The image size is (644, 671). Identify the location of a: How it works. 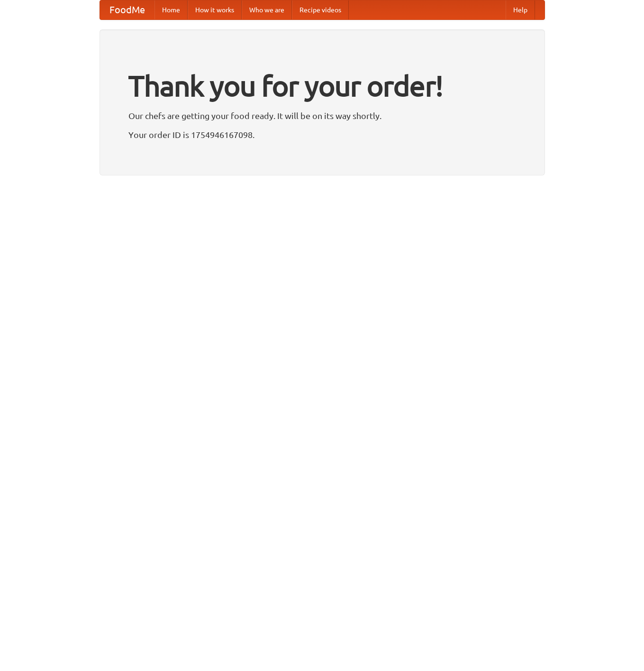
(215, 10).